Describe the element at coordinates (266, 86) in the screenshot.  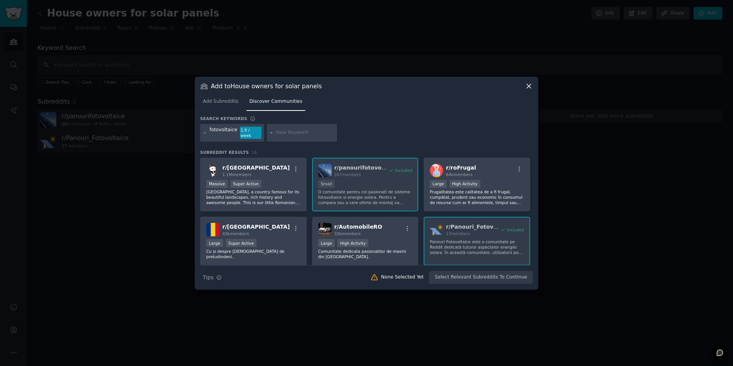
I see `h3: Add to House owners for solar panels` at that location.